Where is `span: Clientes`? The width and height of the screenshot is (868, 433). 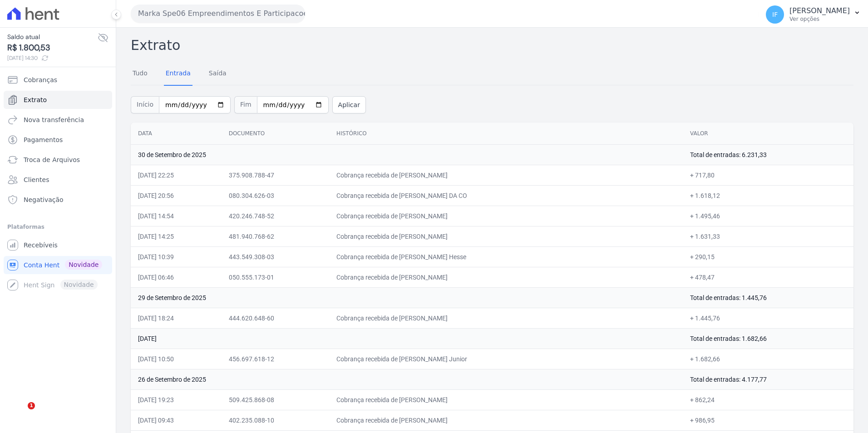 span: Clientes is located at coordinates (37, 180).